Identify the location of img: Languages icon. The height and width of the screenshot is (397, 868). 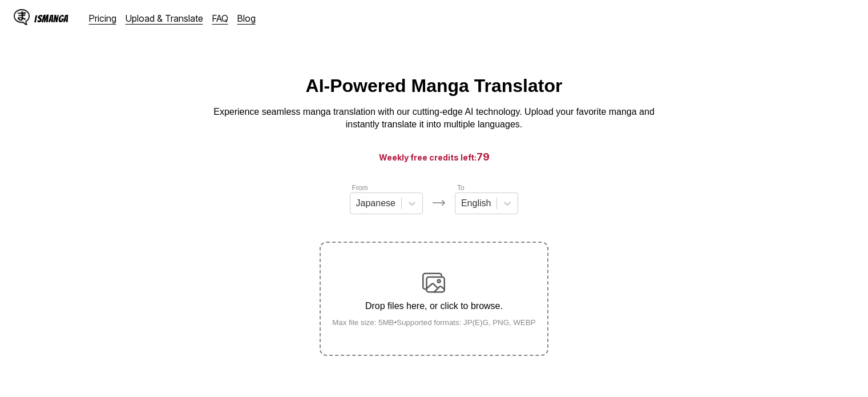
(439, 203).